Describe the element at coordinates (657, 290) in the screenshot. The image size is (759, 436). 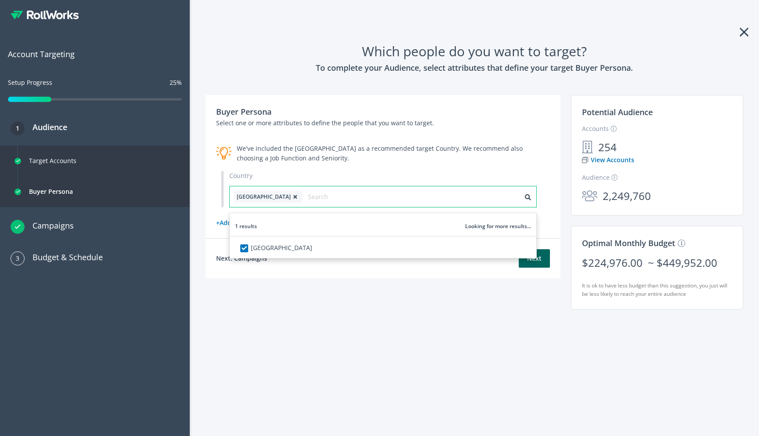
I see `h5: It is ok to have less budget than this suggestion, you just will be less likely to reach your ent...` at that location.